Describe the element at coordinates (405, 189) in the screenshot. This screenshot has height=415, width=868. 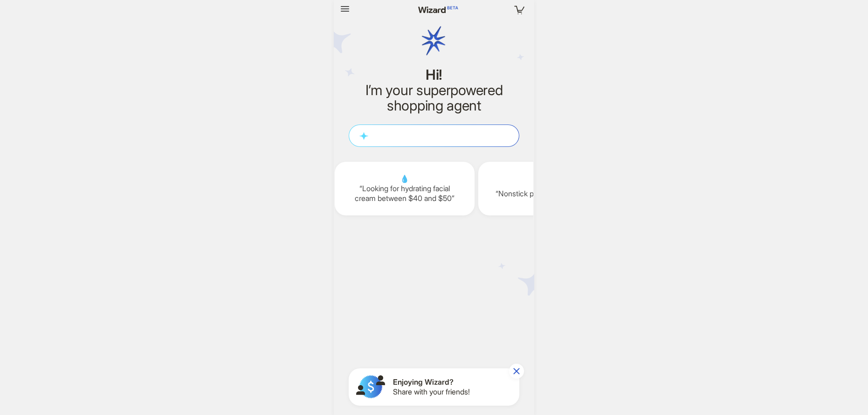
I see `div: 💧Looking for hydrating facial cream between $40 and $50` at that location.